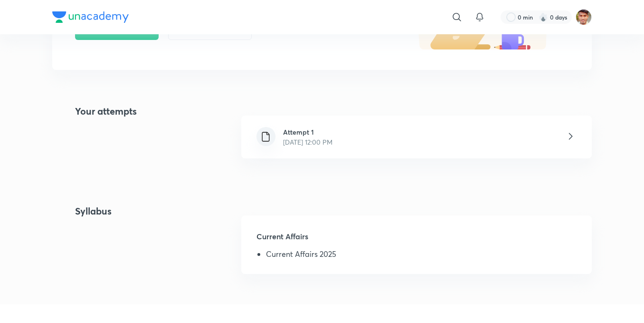 The height and width of the screenshot is (323, 644). Describe the element at coordinates (266, 137) in the screenshot. I see `img: file` at that location.